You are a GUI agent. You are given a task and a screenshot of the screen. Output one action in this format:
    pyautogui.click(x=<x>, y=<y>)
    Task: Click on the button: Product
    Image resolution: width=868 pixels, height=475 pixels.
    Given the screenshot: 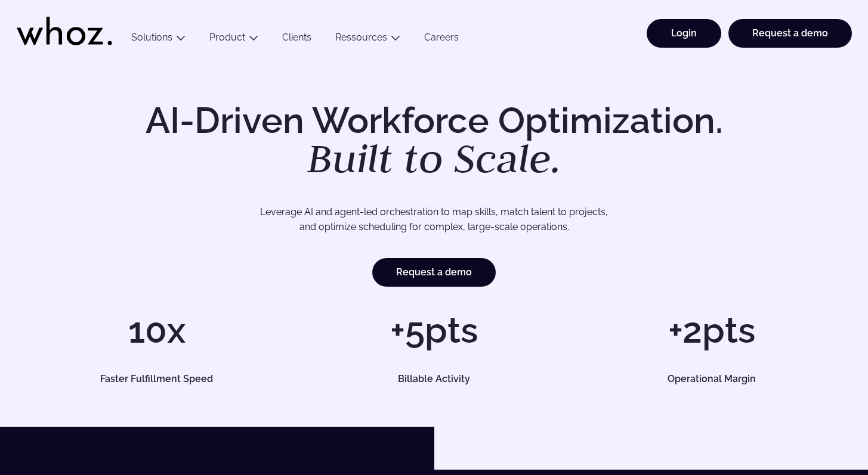 What is the action you would take?
    pyautogui.click(x=234, y=39)
    